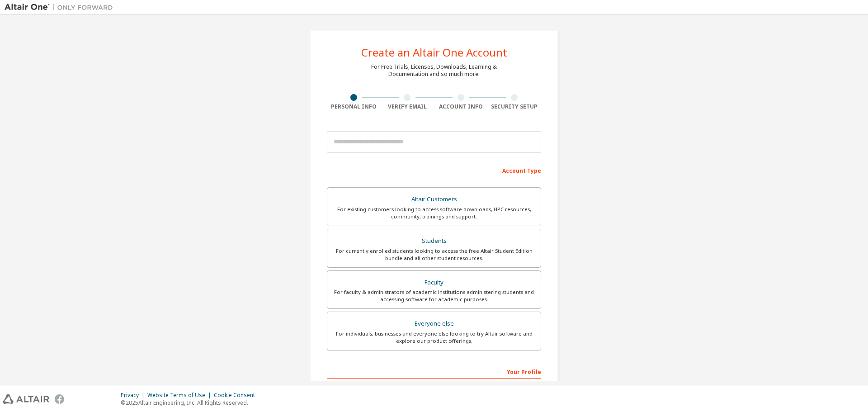 The width and height of the screenshot is (868, 412). What do you see at coordinates (236, 395) in the screenshot?
I see `div: Cookie Consent` at bounding box center [236, 395].